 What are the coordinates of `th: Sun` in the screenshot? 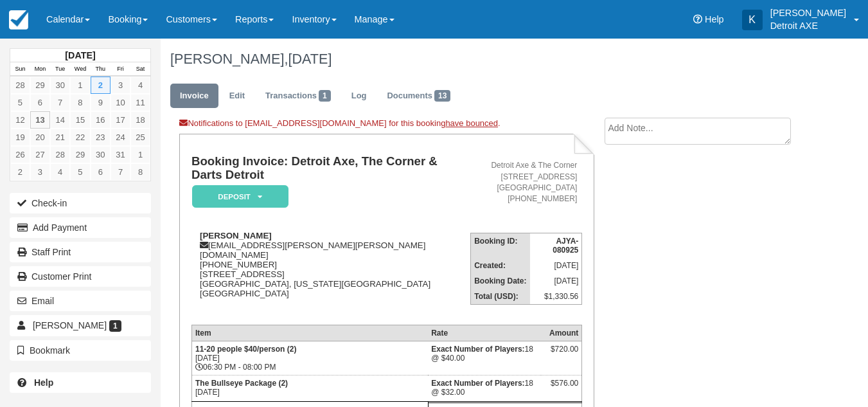 It's located at (20, 70).